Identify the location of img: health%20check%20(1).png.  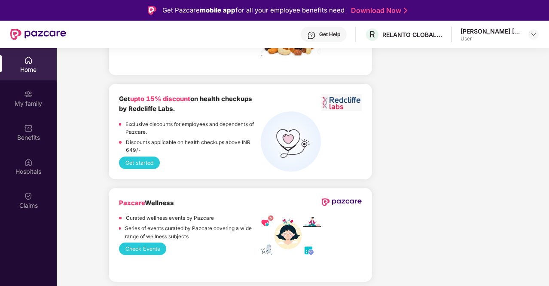
(291, 141).